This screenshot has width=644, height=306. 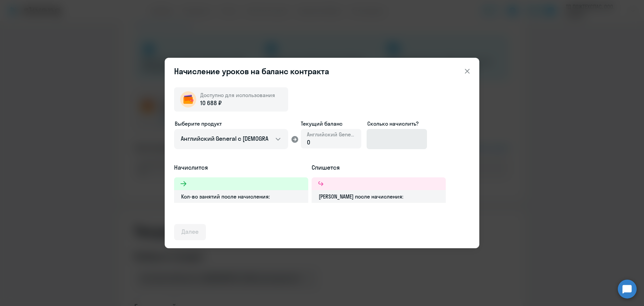 I want to click on span: Доступно для использования, so click(x=237, y=95).